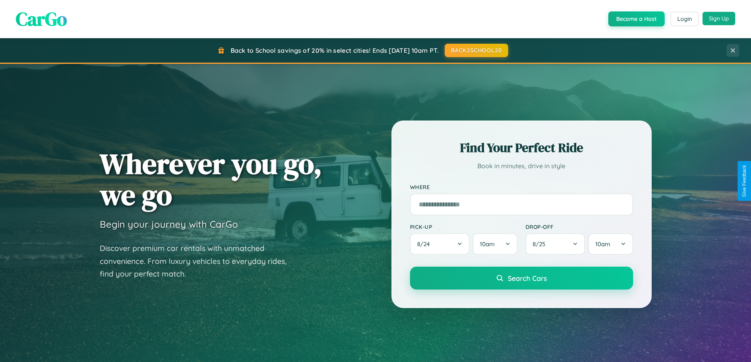  I want to click on h1: Wherever you go, we go, so click(211, 179).